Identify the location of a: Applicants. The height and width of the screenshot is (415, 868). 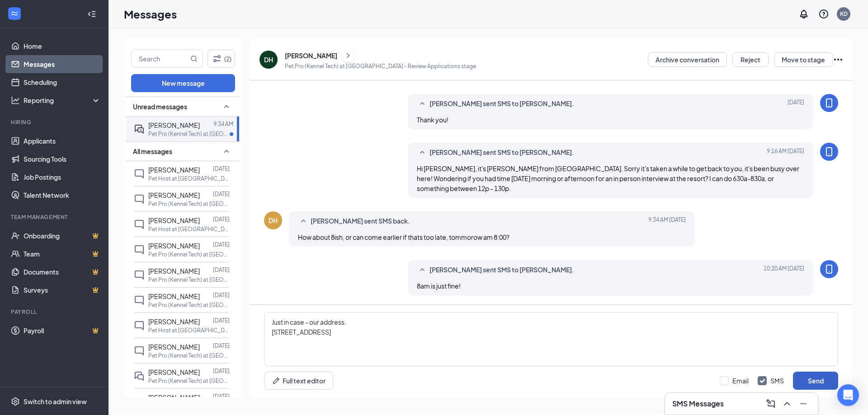
(62, 141).